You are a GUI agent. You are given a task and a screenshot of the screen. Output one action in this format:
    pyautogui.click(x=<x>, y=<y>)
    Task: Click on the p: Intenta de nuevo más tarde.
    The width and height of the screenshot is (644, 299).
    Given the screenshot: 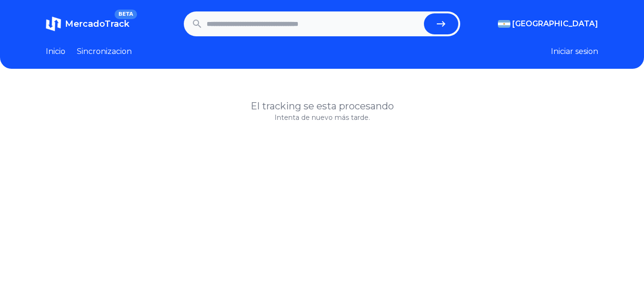 What is the action you would take?
    pyautogui.click(x=322, y=118)
    